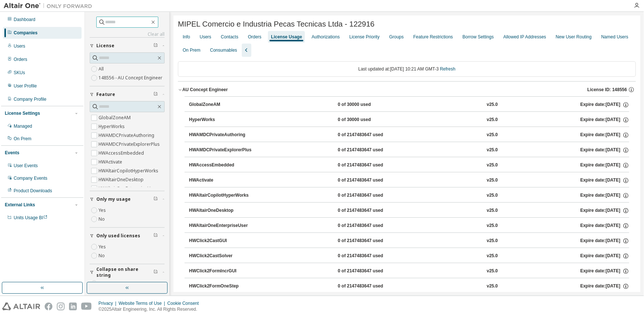 The width and height of the screenshot is (644, 317). I want to click on button: AU Concept EngineerLicense ID: 148556, so click(406, 89).